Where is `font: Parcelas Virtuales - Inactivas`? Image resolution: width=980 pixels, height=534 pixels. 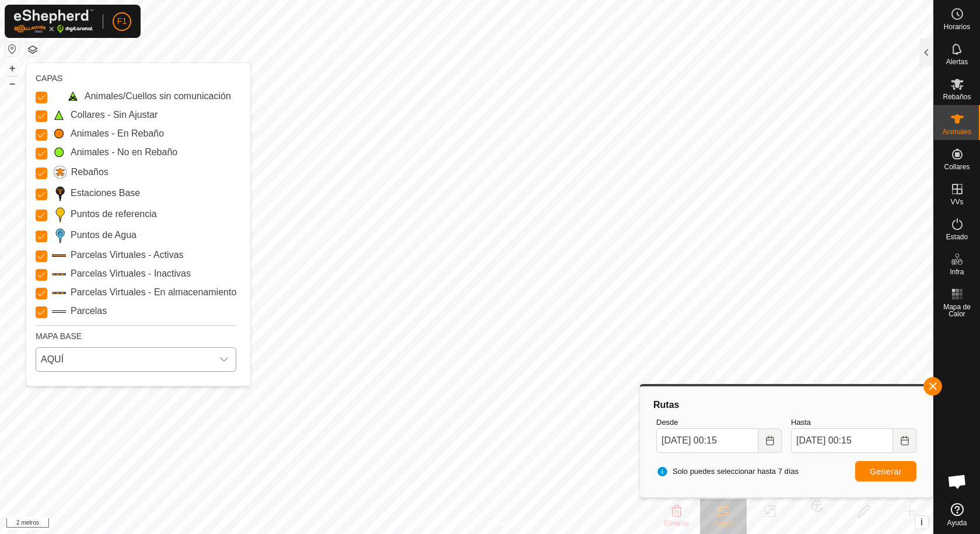 font: Parcelas Virtuales - Inactivas is located at coordinates (131, 273).